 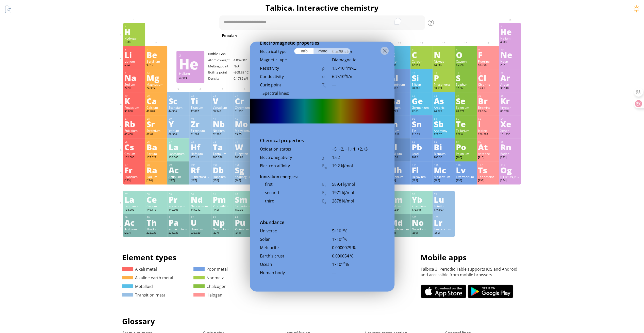 I want to click on div: Popular:, so click(x=231, y=36).